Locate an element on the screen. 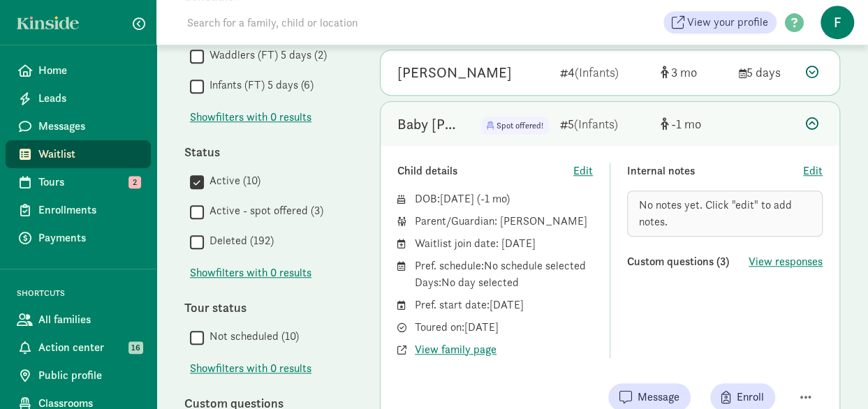 This screenshot has width=868, height=409. div: Internal notes is located at coordinates (715, 171).